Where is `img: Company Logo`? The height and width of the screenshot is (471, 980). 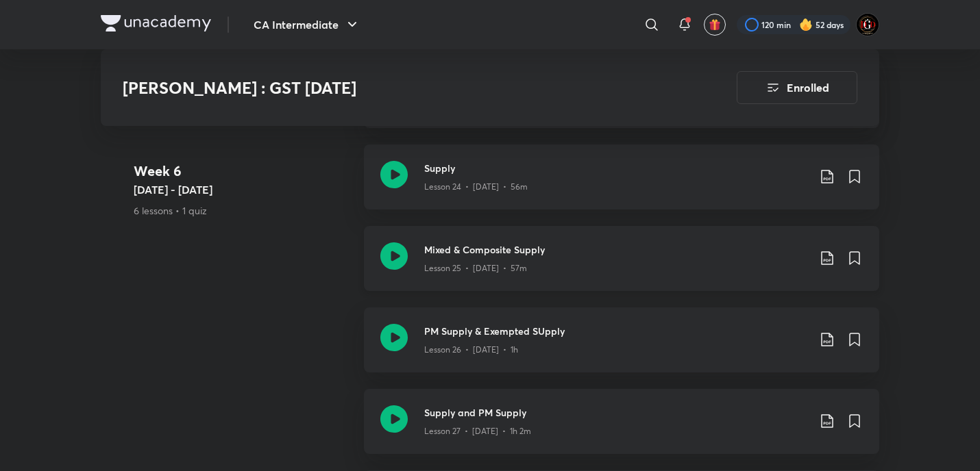 img: Company Logo is located at coordinates (155, 23).